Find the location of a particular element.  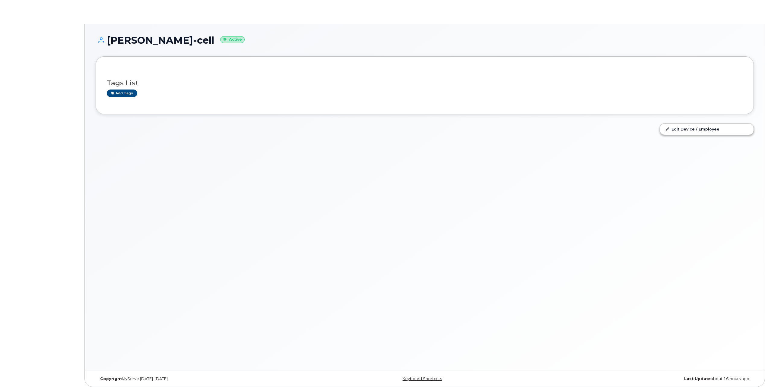

a: Edit Device / Employee is located at coordinates (706, 129).